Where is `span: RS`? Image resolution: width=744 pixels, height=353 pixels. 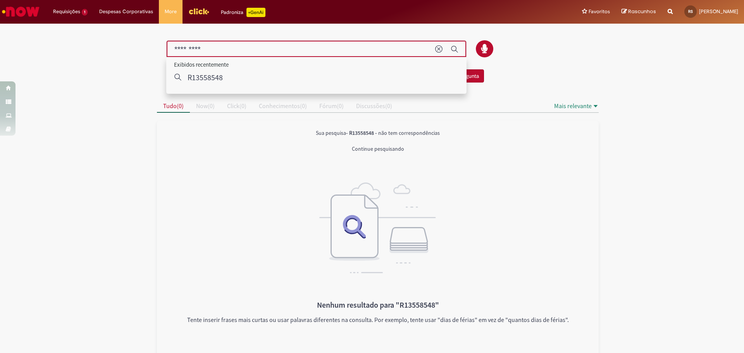 span: RS is located at coordinates (691, 11).